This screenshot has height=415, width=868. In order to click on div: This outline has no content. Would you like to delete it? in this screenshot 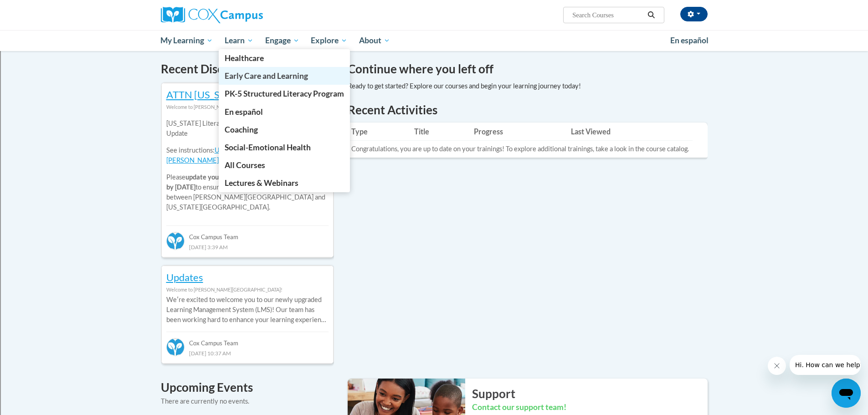, I will do `click(434, 198)`.